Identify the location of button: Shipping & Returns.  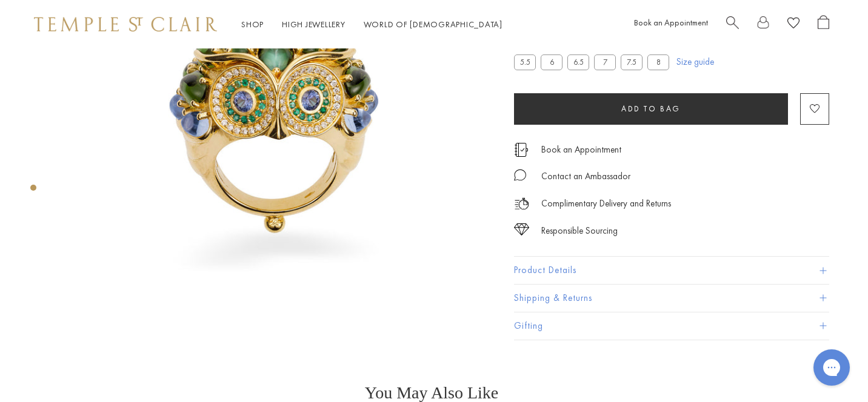
(672, 299).